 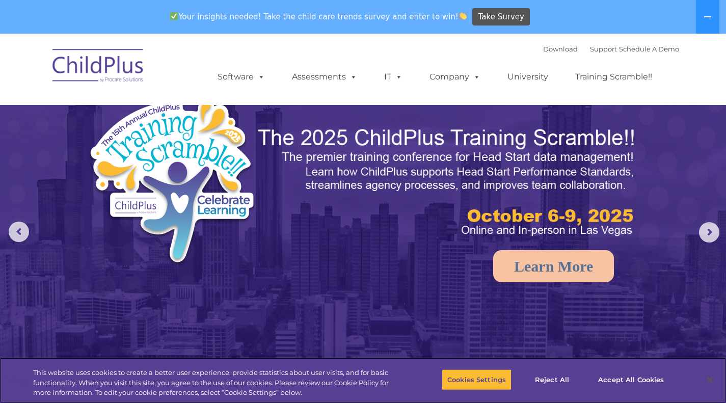 I want to click on a: Schedule A Demo, so click(x=649, y=49).